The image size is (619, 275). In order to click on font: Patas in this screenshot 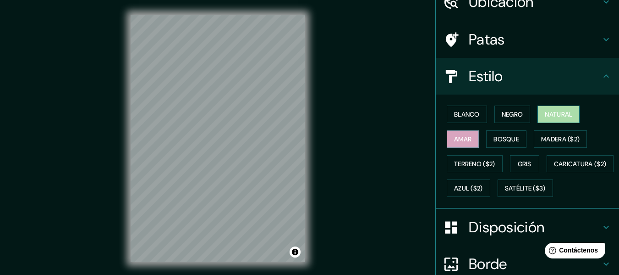, I will do `click(487, 39)`.